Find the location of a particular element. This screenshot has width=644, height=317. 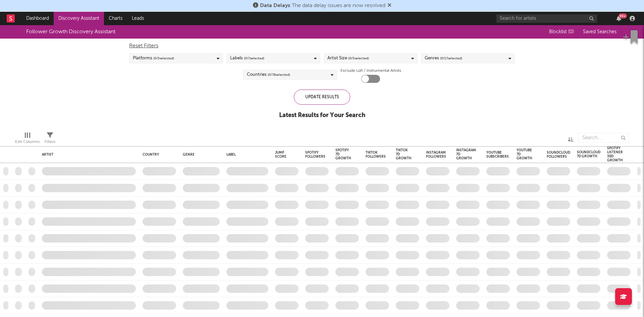

div: Genres is located at coordinates (444, 59).